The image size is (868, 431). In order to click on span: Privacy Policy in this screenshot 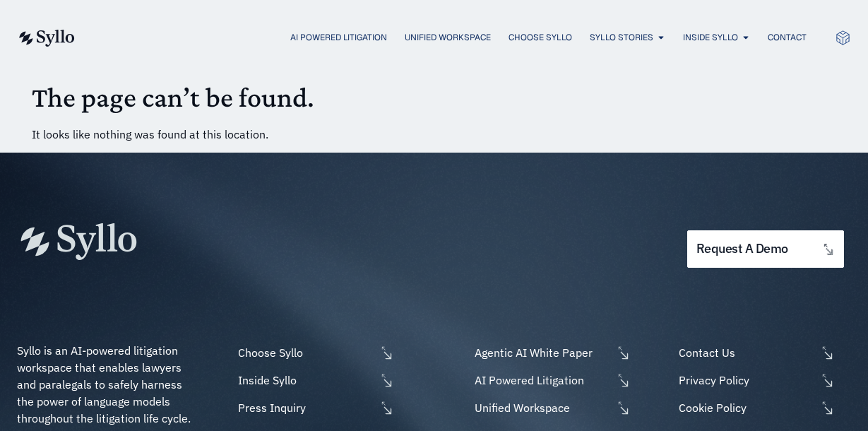, I will do `click(746, 380)`.